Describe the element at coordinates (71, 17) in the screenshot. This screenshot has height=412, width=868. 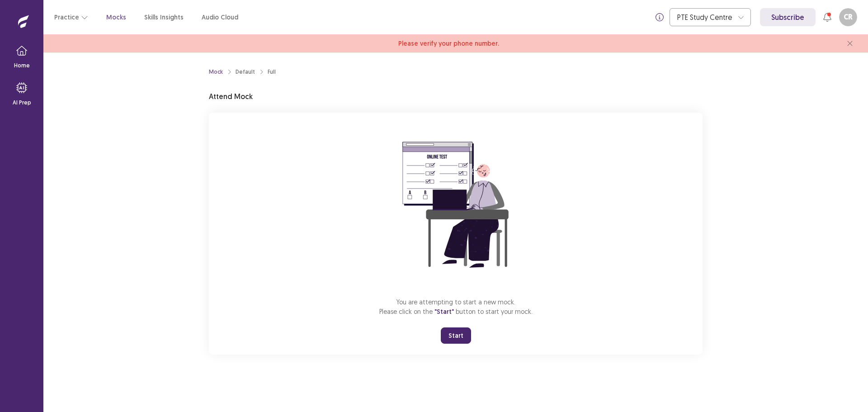
I see `button: Practice` at that location.